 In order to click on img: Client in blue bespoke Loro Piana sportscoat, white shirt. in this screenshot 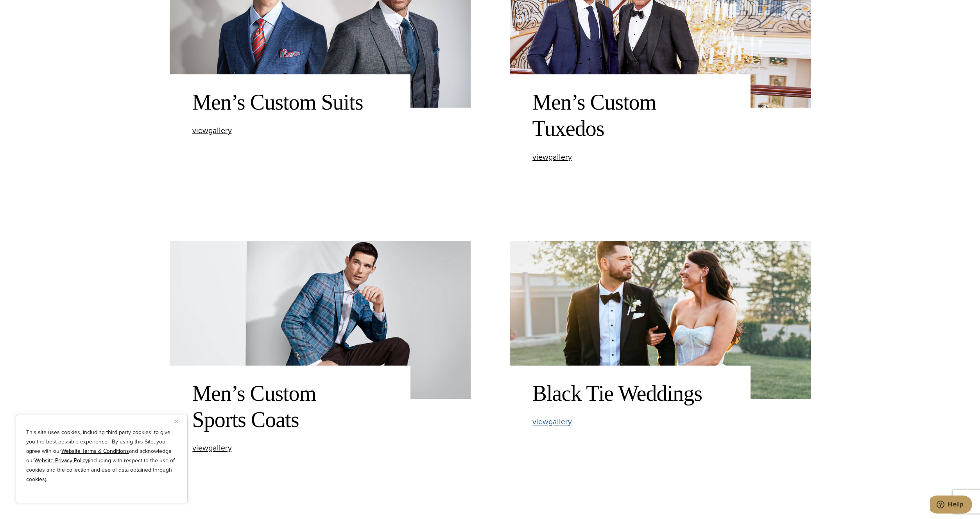, I will do `click(320, 319)`.